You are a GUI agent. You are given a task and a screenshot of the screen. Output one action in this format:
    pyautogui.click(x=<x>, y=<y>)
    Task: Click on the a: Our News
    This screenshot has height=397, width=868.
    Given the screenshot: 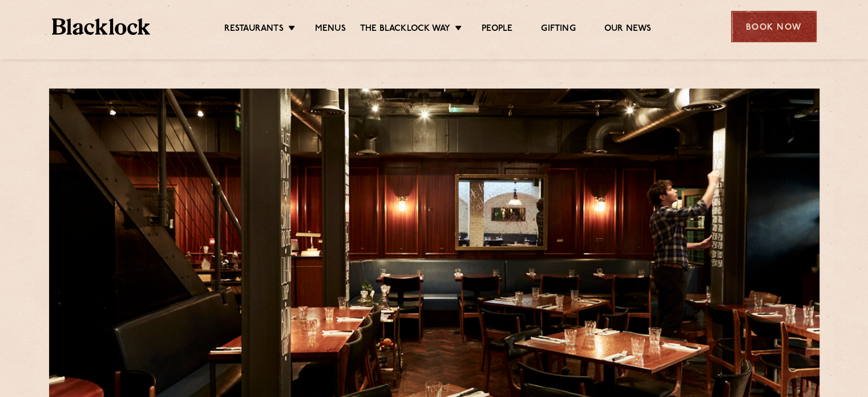 What is the action you would take?
    pyautogui.click(x=628, y=30)
    